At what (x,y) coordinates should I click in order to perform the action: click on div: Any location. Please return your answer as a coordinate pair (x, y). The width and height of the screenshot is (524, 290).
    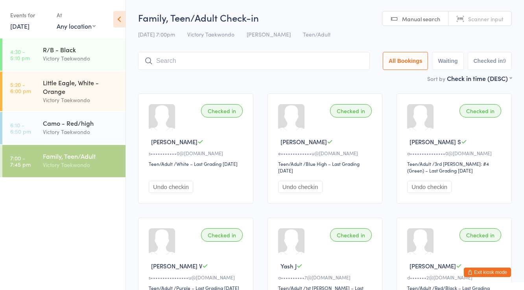
    Looking at the image, I should click on (76, 26).